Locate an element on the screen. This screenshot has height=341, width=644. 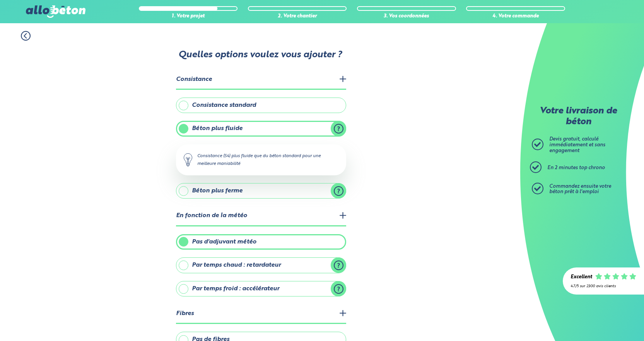
div: 1. Votre projet is located at coordinates (188, 16).